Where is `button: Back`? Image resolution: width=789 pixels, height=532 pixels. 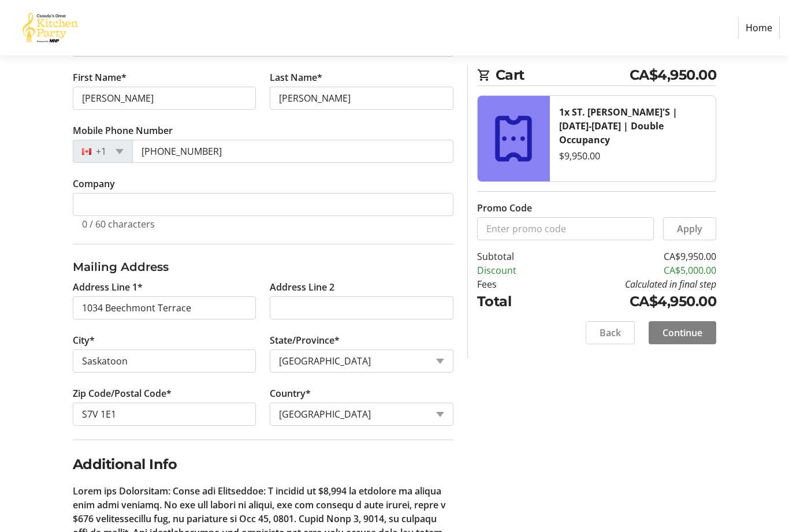
button: Back is located at coordinates (610, 333).